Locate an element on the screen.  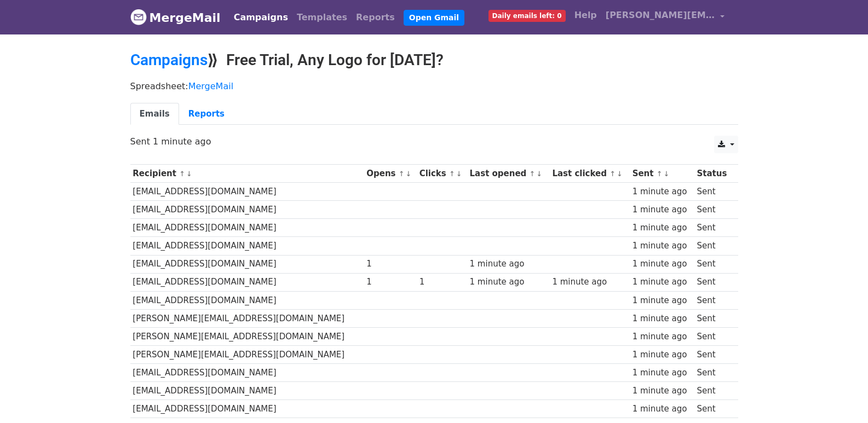
th: Last opened is located at coordinates (508, 174).